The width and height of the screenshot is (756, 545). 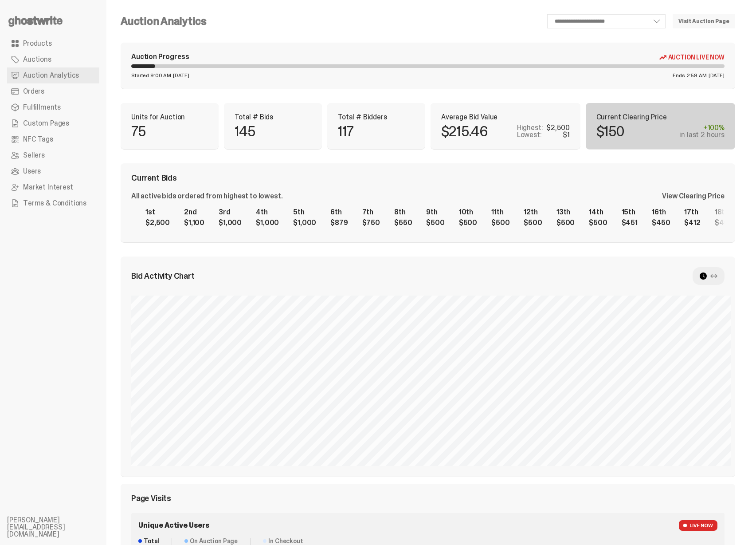 I want to click on span: Orders, so click(x=33, y=91).